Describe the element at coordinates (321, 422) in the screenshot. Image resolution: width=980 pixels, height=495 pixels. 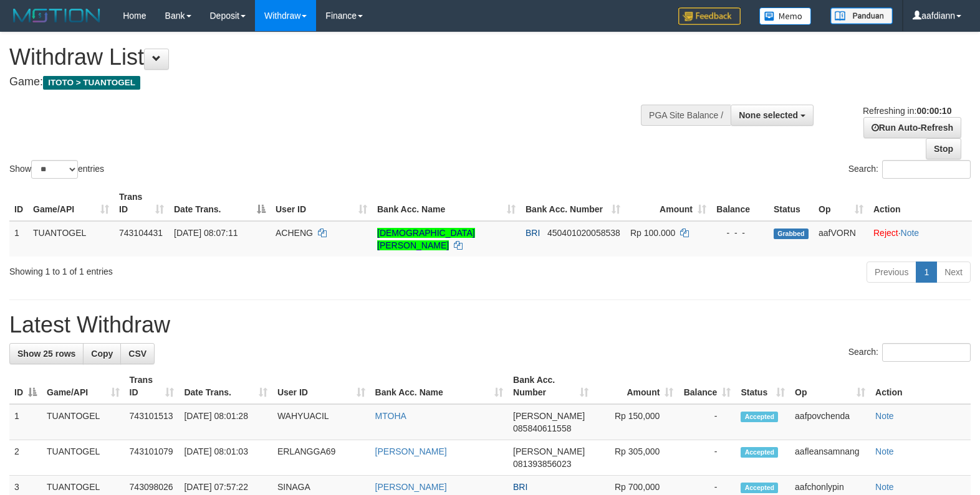
I see `td: WAHYUACIL` at that location.